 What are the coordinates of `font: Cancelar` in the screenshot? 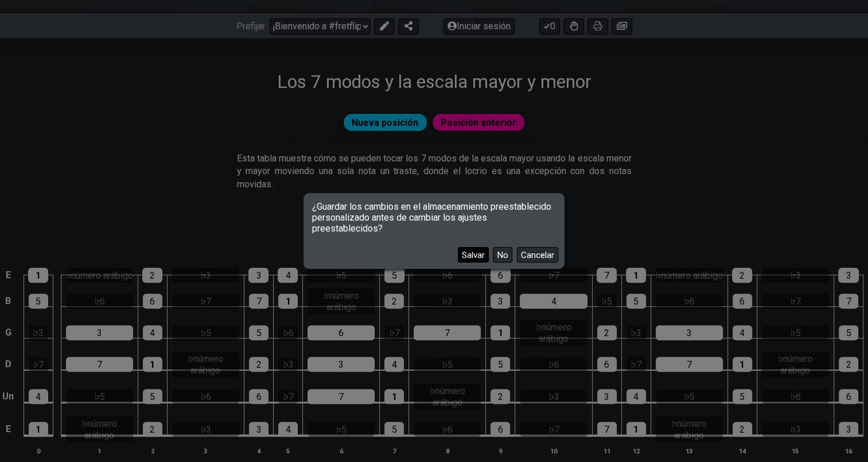 It's located at (538, 255).